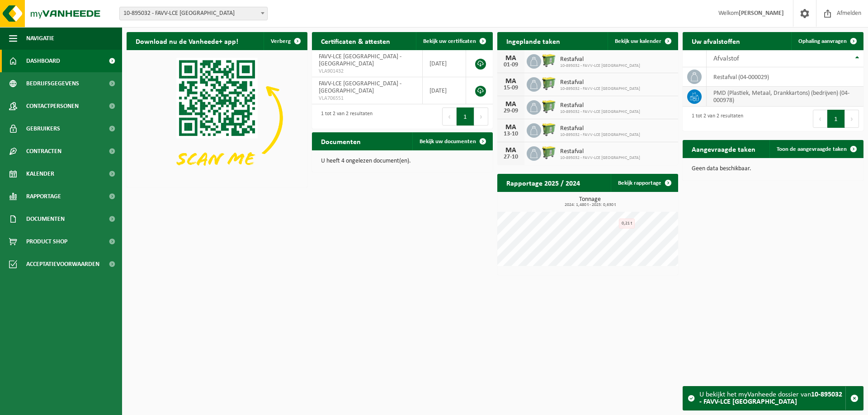 The image size is (868, 415). What do you see at coordinates (367, 71) in the screenshot?
I see `span: VLA901432` at bounding box center [367, 71].